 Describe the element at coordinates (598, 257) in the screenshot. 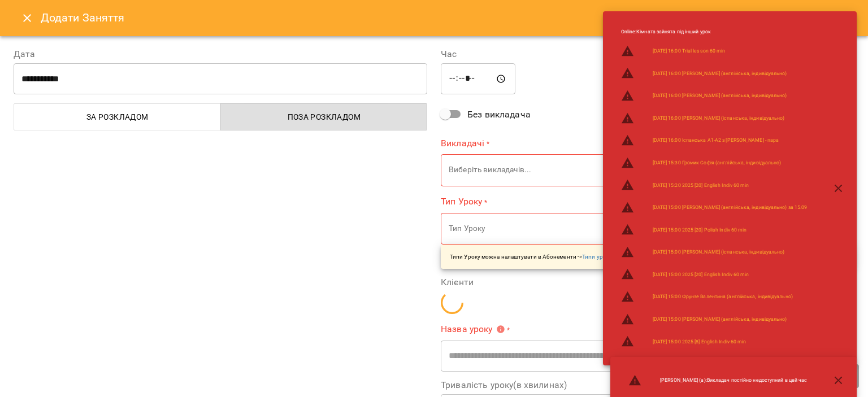

I see `a: Типи уроків` at that location.